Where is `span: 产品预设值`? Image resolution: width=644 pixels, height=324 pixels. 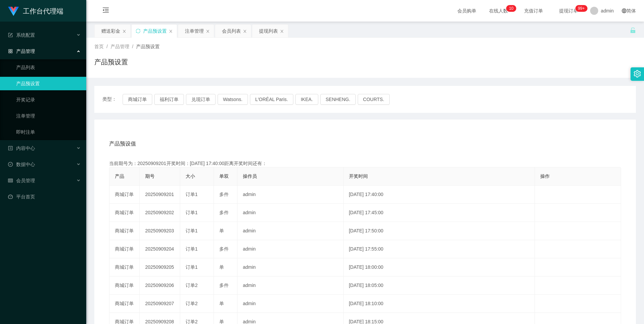 span: 产品预设值 is located at coordinates (123, 144).